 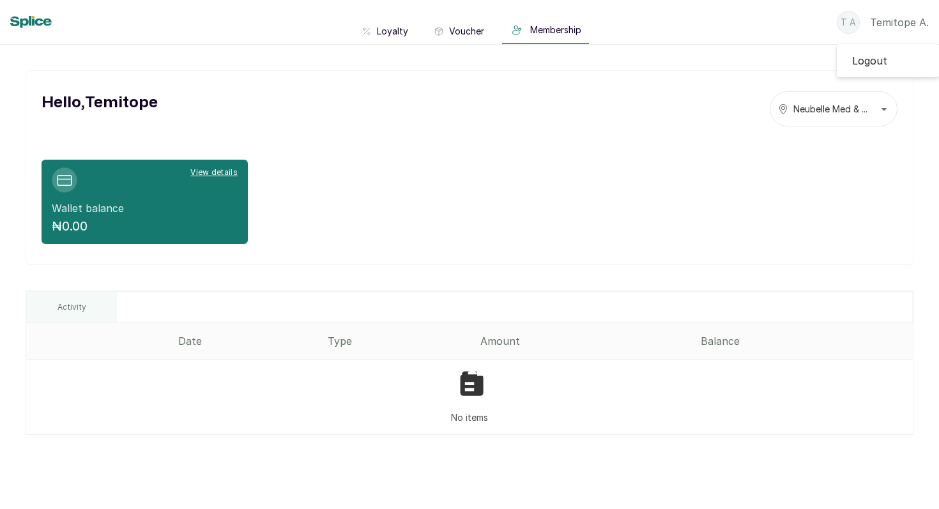 What do you see at coordinates (72, 307) in the screenshot?
I see `button: Activity` at bounding box center [72, 307].